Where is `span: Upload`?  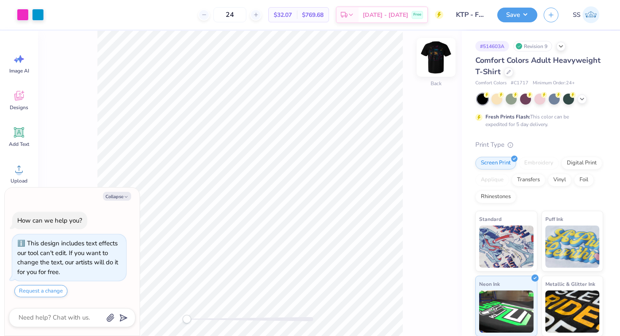
span: Upload is located at coordinates (19, 181).